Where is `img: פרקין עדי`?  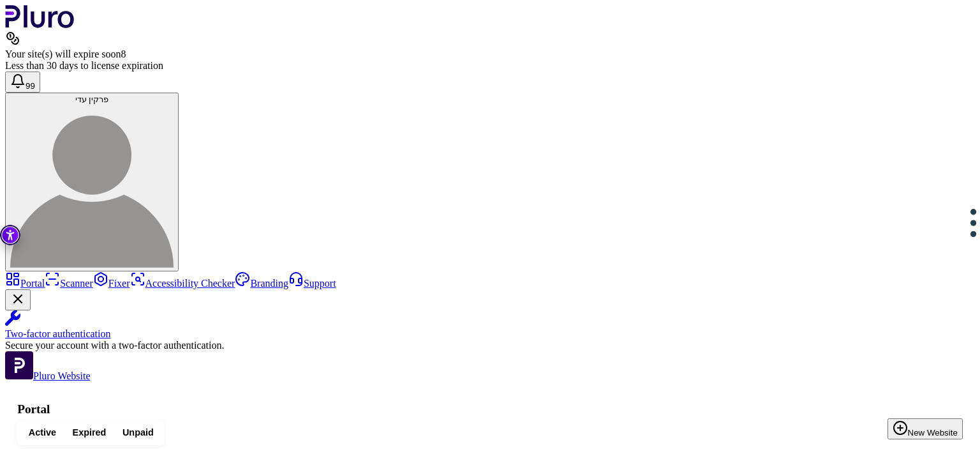 img: פרקין עדי is located at coordinates (92, 186).